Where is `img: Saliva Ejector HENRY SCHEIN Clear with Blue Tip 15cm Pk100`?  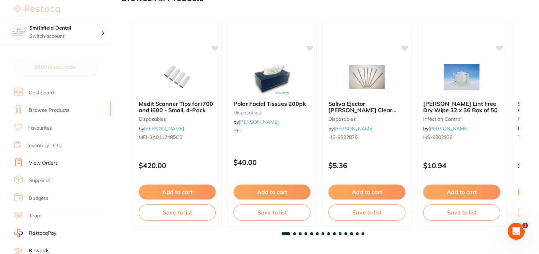 img: Saliva Ejector HENRY SCHEIN Clear with Blue Tip 15cm Pk100 is located at coordinates (367, 77).